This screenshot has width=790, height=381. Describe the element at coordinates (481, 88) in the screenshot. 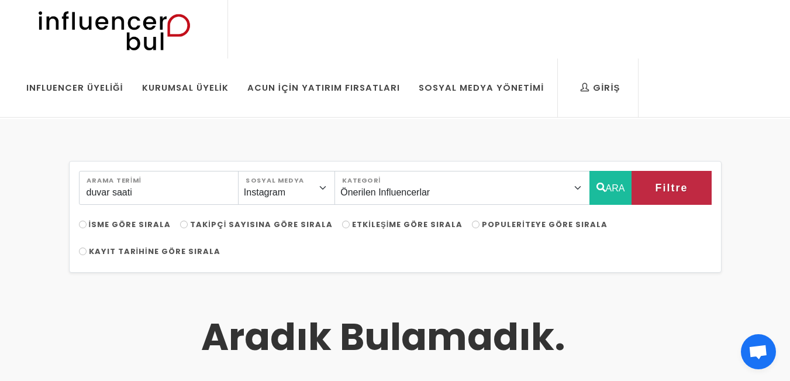

I see `div: Sosyal Medya Yönetimi` at that location.